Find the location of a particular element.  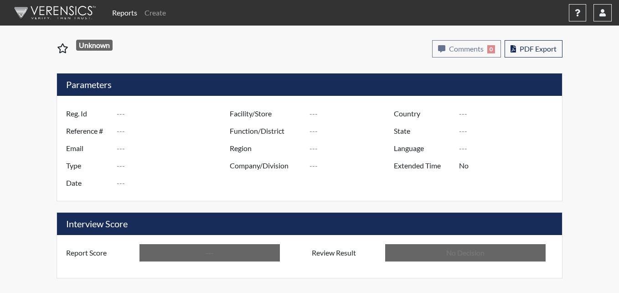

label: Country is located at coordinates (423, 113).